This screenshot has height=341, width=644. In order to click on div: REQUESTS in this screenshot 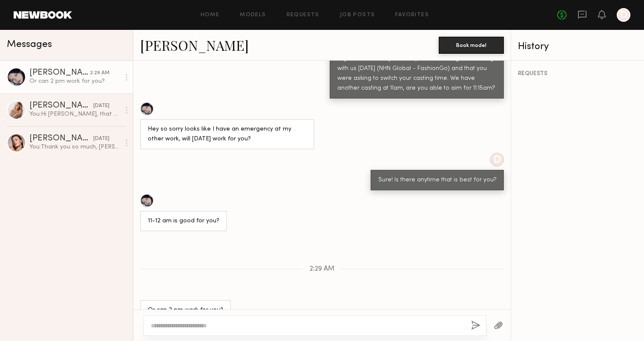, I will do `click(577, 74)`.